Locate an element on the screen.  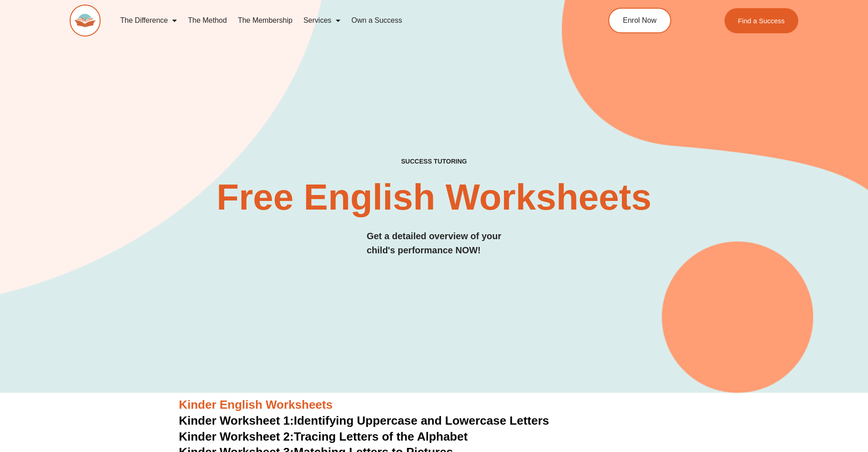
a: Enrol Now is located at coordinates (640, 21).